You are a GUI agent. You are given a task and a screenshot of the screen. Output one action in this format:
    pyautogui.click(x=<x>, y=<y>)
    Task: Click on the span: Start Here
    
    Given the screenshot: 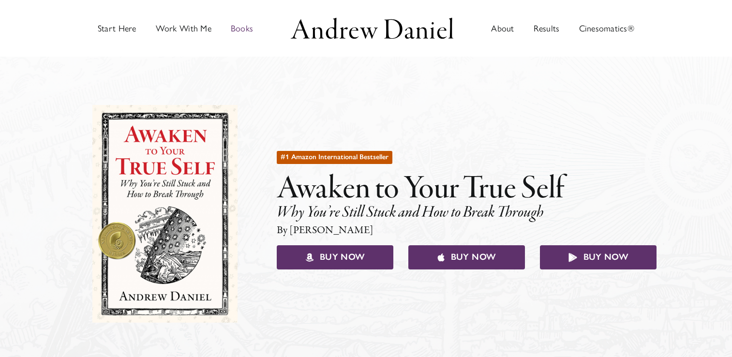 What is the action you would take?
    pyautogui.click(x=117, y=29)
    